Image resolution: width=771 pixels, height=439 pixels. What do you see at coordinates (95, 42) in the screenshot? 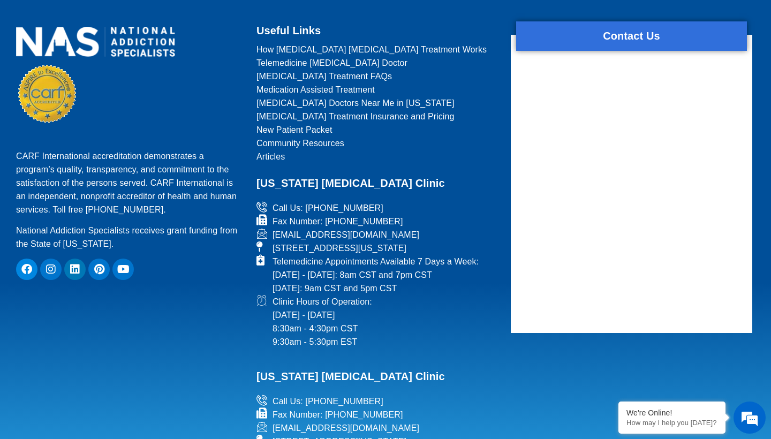
I see `img: national addiction specialists online suboxone doctors clinic for opioid addiction treatment` at bounding box center [95, 42].